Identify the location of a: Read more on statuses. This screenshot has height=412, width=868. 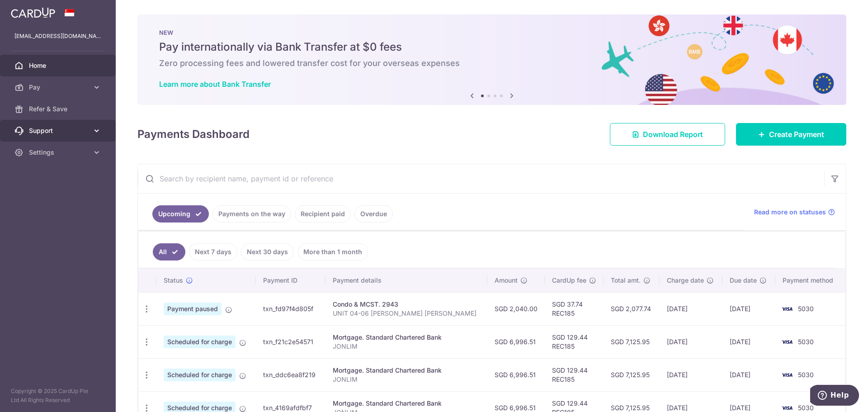
(795, 212).